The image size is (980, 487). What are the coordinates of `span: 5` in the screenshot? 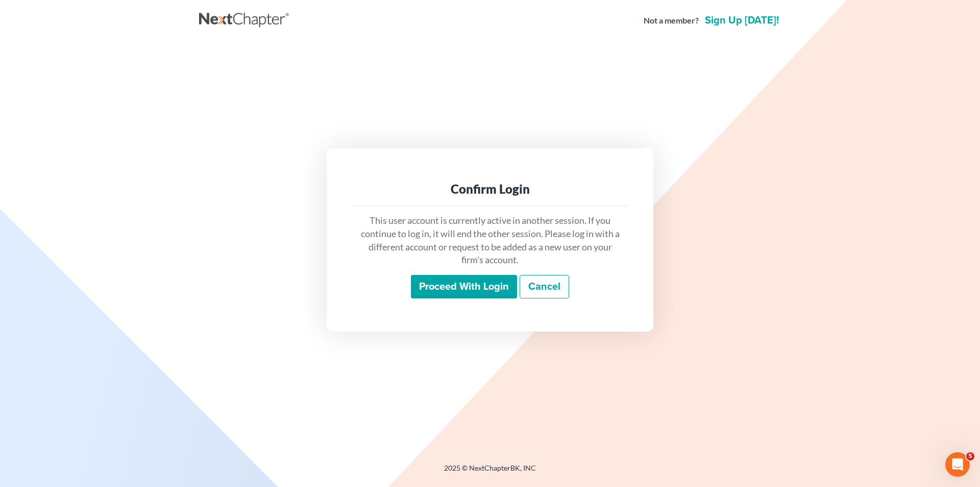 It's located at (970, 456).